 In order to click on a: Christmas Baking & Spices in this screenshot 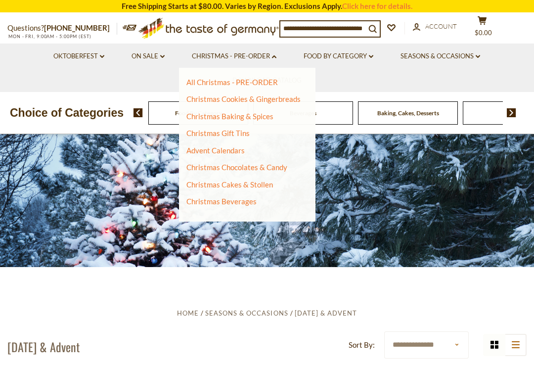, I will do `click(230, 116)`.